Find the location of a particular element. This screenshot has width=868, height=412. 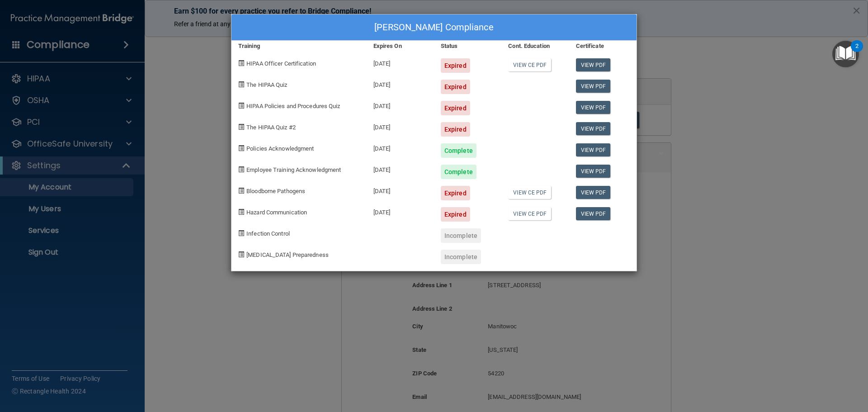

div: Expires On is located at coordinates (400, 46).